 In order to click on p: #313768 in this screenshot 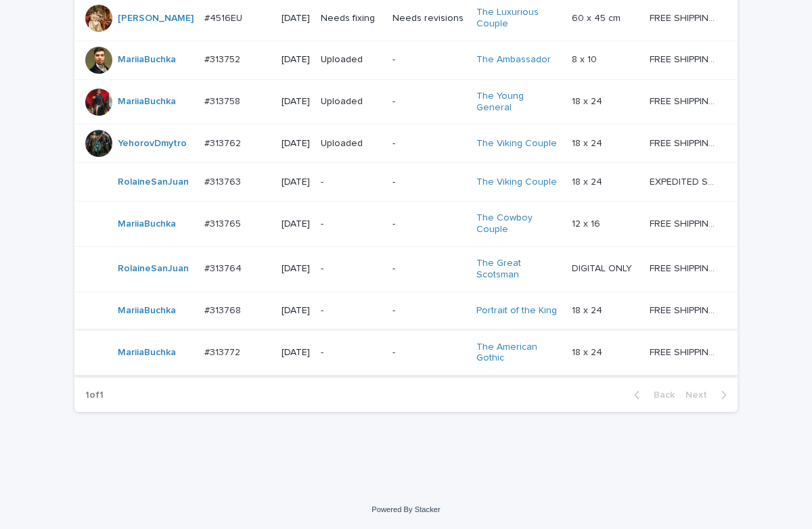, I will do `click(224, 309)`.